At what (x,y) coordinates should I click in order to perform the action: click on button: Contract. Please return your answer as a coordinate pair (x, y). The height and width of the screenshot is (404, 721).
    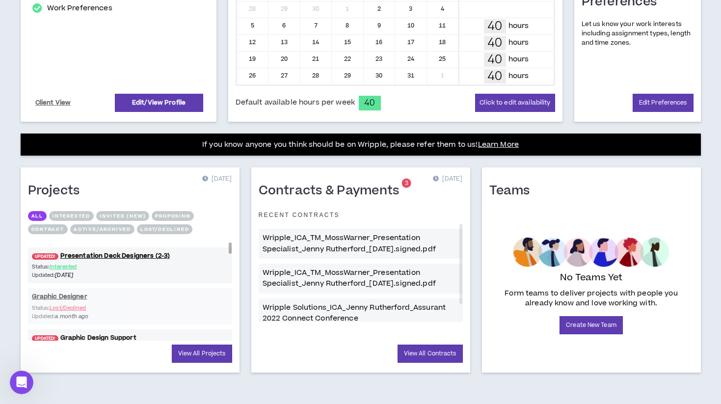
    Looking at the image, I should click on (48, 229).